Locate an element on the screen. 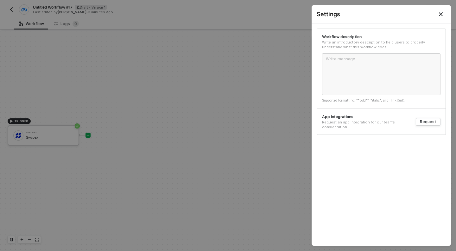 This screenshot has width=456, height=251. div: Request is located at coordinates (428, 121).